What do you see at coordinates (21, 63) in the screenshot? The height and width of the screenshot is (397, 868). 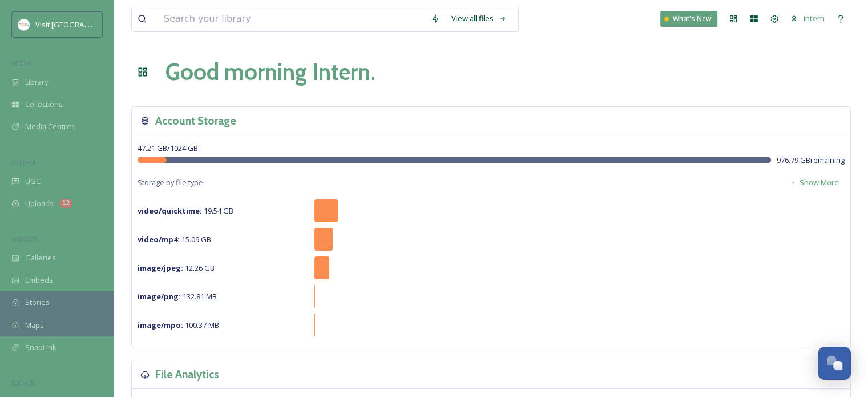 I see `span: MEDIA` at bounding box center [21, 63].